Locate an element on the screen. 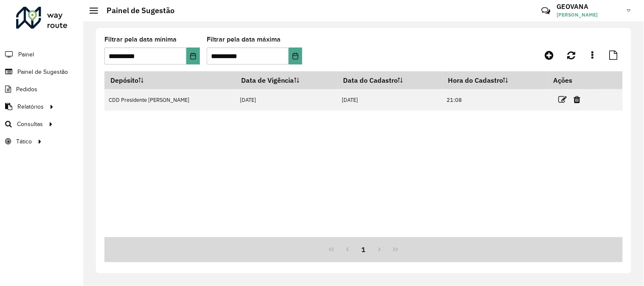  a: Contato Rápido is located at coordinates (545, 11).